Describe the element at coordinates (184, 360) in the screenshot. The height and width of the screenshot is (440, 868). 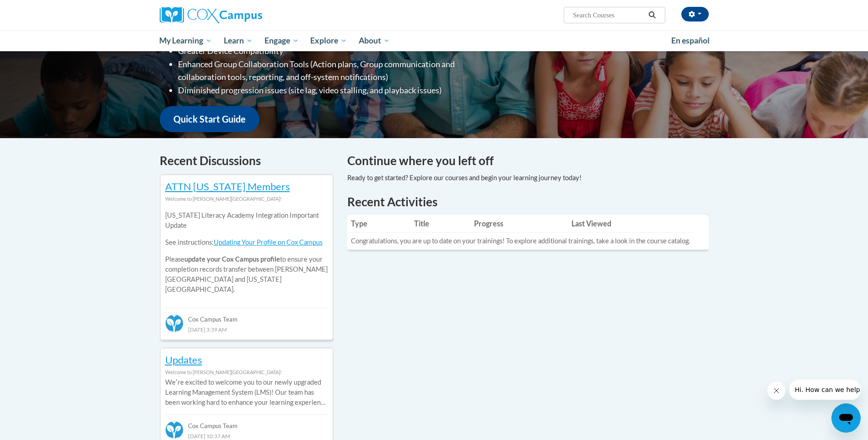
I see `a: Updates` at that location.